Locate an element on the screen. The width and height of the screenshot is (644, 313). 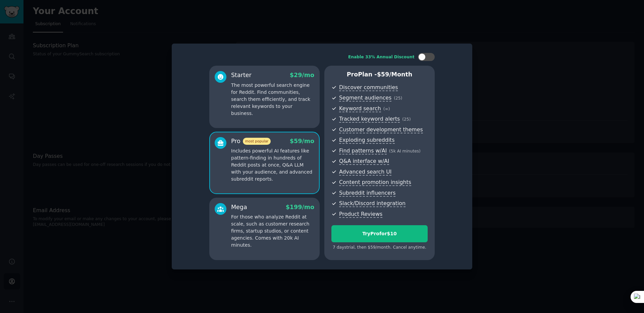
span: Discover communities is located at coordinates (369, 88).